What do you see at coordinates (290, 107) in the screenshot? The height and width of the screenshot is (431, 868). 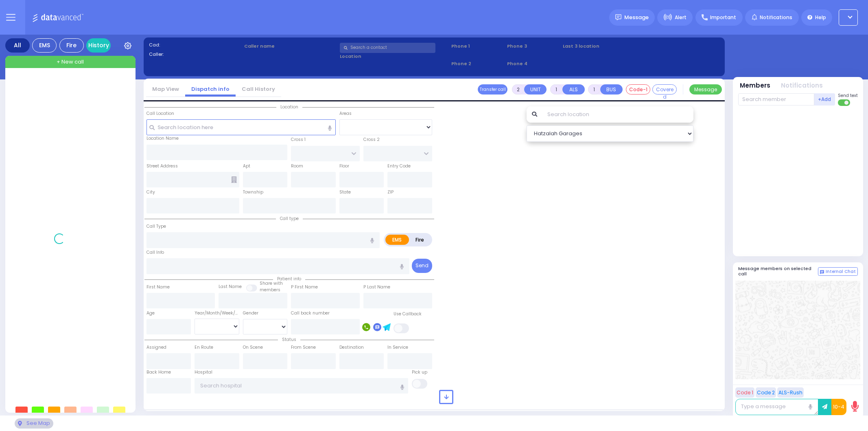 I see `span: Location` at bounding box center [290, 107].